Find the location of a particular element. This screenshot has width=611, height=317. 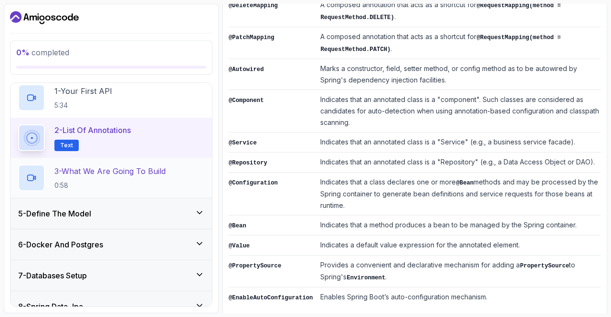

td: Indicates that a class declares one or more methods and may be processed by the Spring container ... is located at coordinates (459, 194).